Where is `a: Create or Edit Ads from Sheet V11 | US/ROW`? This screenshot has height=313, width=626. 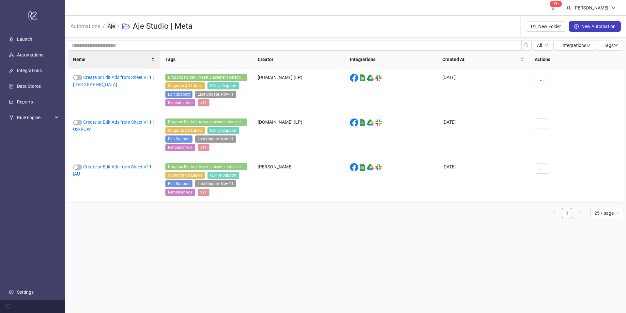
a: Create or Edit Ads from Sheet V11 | US/ROW is located at coordinates (113, 126).